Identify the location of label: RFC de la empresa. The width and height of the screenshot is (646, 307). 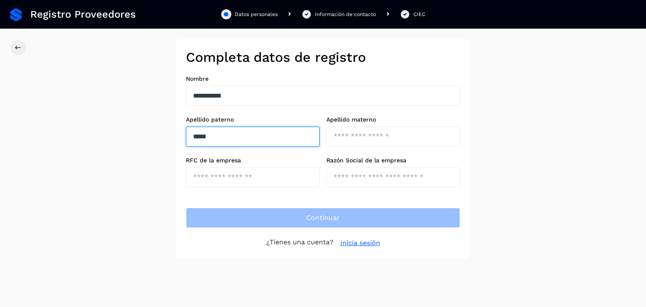
(253, 160).